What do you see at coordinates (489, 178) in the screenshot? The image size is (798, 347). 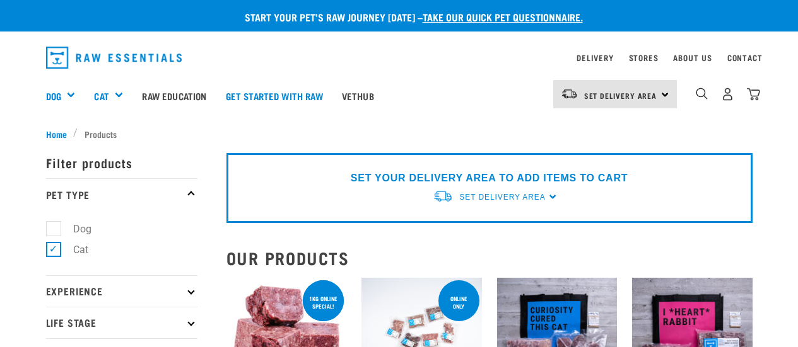 I see `p: SET YOUR DELIVERY AREA TO ADD ITEMS TO CART` at bounding box center [489, 178].